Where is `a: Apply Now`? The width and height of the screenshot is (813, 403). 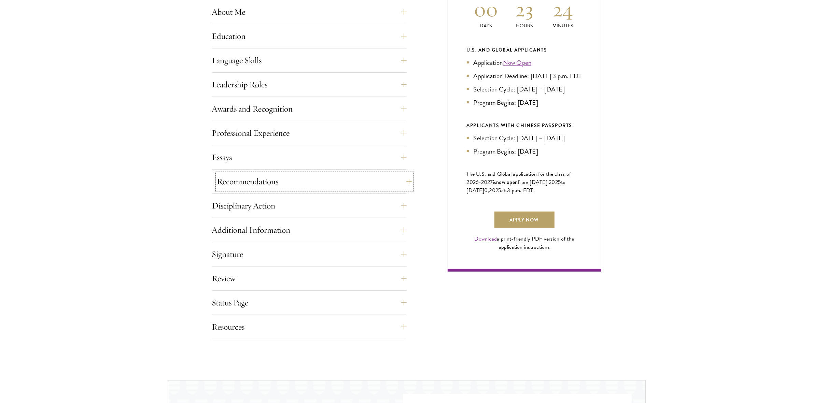
a: Apply Now is located at coordinates (524, 220).